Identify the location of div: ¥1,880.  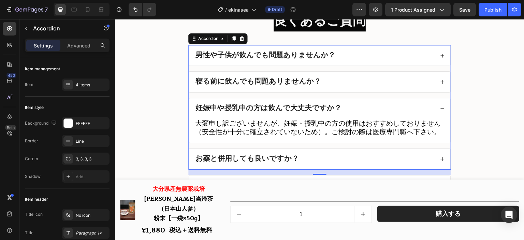
(38, 211).